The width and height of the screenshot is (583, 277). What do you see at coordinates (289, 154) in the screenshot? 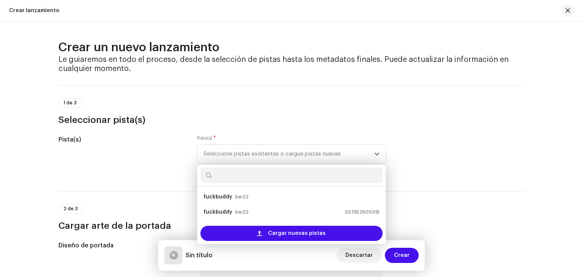
I see `span: Seleccione pistas existentes o cargue pistas nuevas` at bounding box center [289, 154].